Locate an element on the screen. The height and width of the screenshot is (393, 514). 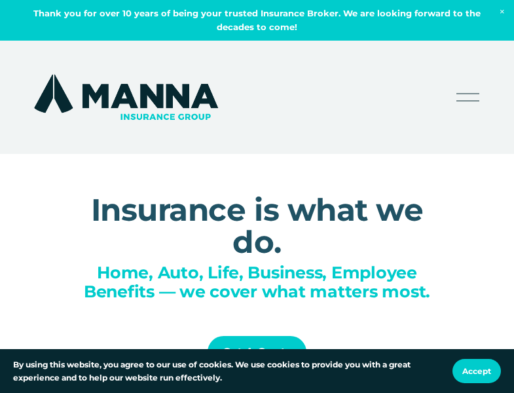
p: By using this website, you agree to our use of cookies. We use cookies to provide you with a grea... is located at coordinates (226, 371).